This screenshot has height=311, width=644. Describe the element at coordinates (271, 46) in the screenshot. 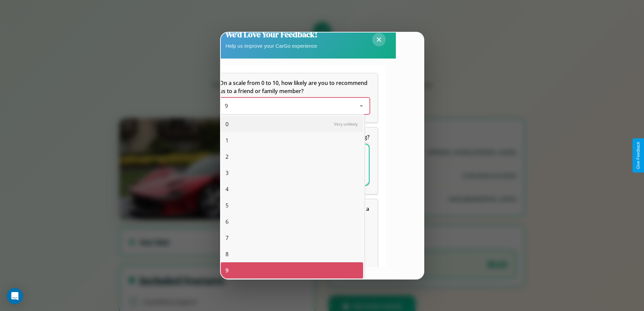

I see `p: Help us improve your CarGo experience` at that location.